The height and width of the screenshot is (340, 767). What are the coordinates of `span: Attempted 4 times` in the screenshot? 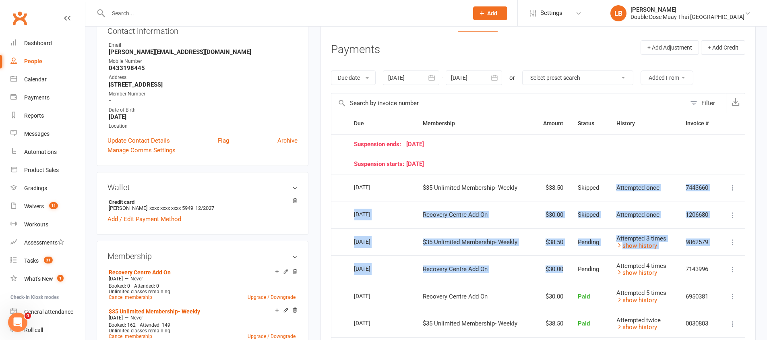 It's located at (641, 266).